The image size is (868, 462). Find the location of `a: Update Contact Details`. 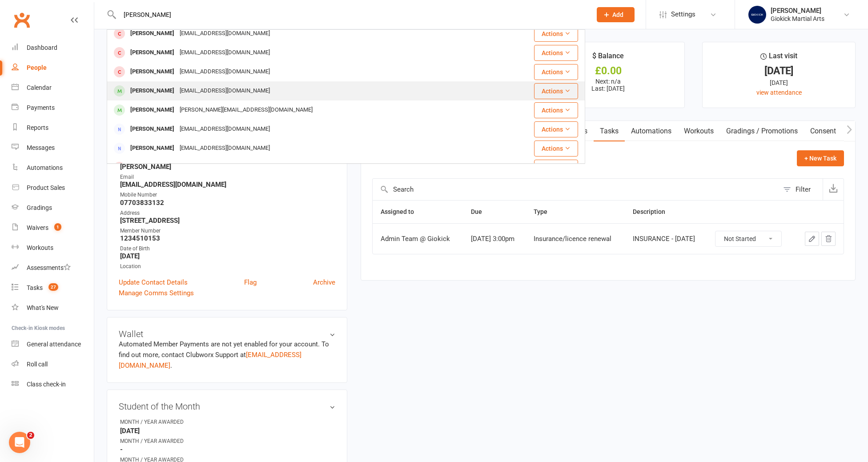

a: Update Contact Details is located at coordinates (153, 283).